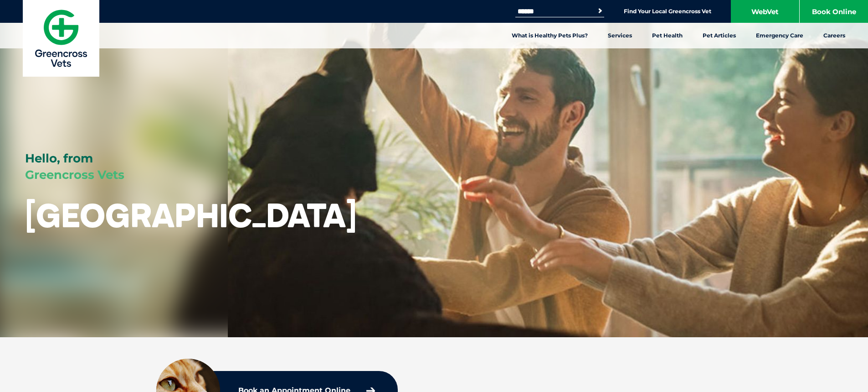 The image size is (868, 392). Describe the element at coordinates (835, 35) in the screenshot. I see `a: Careers` at that location.